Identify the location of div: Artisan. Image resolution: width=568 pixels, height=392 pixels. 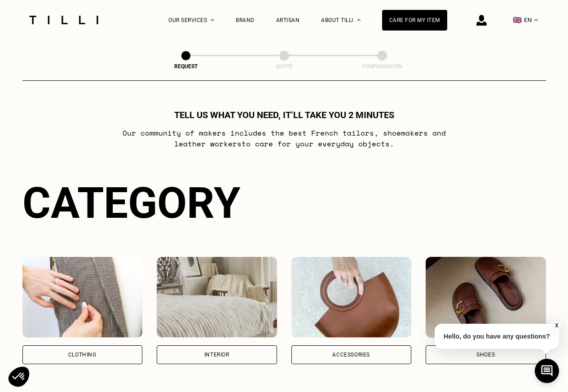
(288, 20).